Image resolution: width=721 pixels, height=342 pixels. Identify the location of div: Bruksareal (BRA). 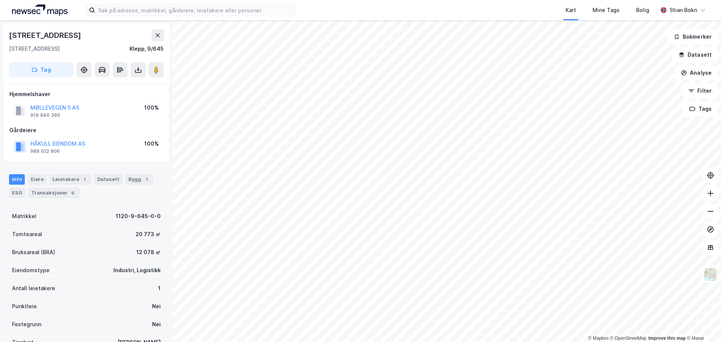
(33, 253).